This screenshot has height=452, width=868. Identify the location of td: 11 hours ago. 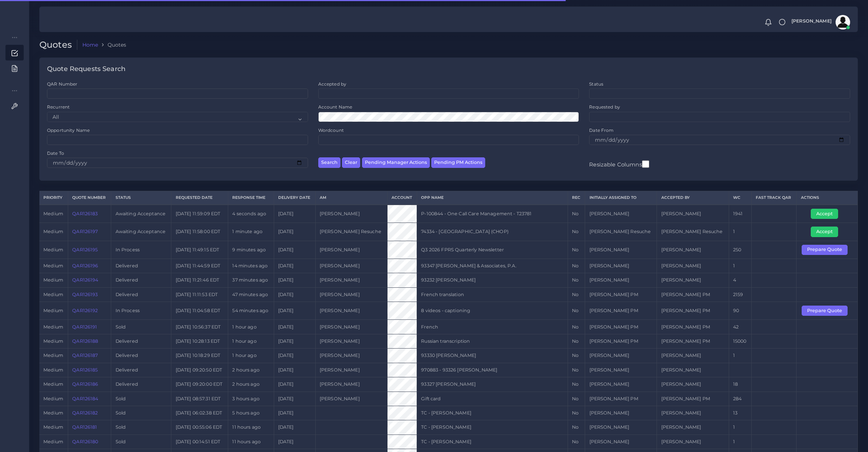
(251, 441).